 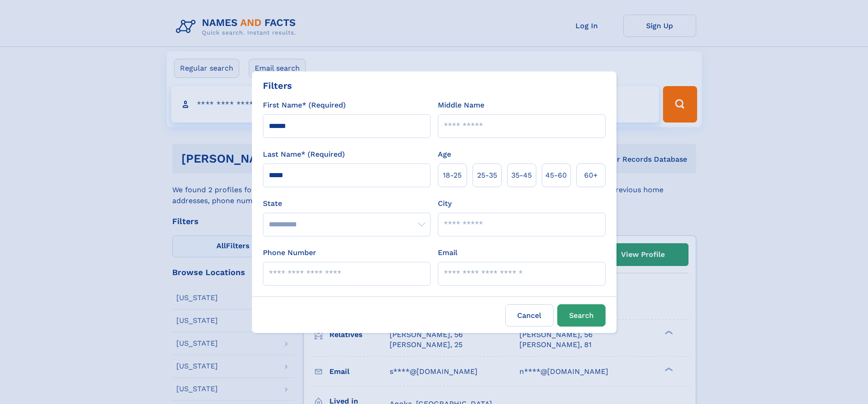 What do you see at coordinates (452, 175) in the screenshot?
I see `span: 18‑25` at bounding box center [452, 175].